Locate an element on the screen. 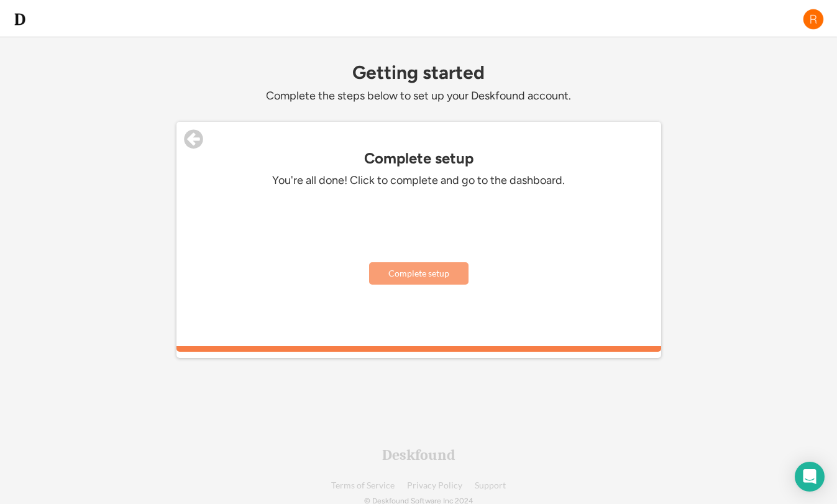 This screenshot has height=504, width=837. div: Complete the steps below to set up your Deskfound account. is located at coordinates (419, 96).